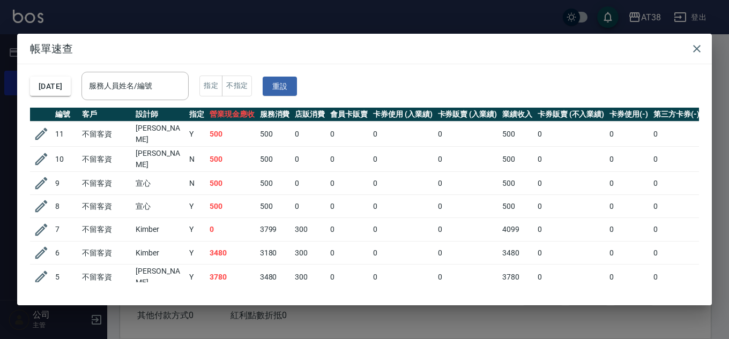 The width and height of the screenshot is (729, 339). I want to click on th: 卡券使用 (入業績), so click(402, 115).